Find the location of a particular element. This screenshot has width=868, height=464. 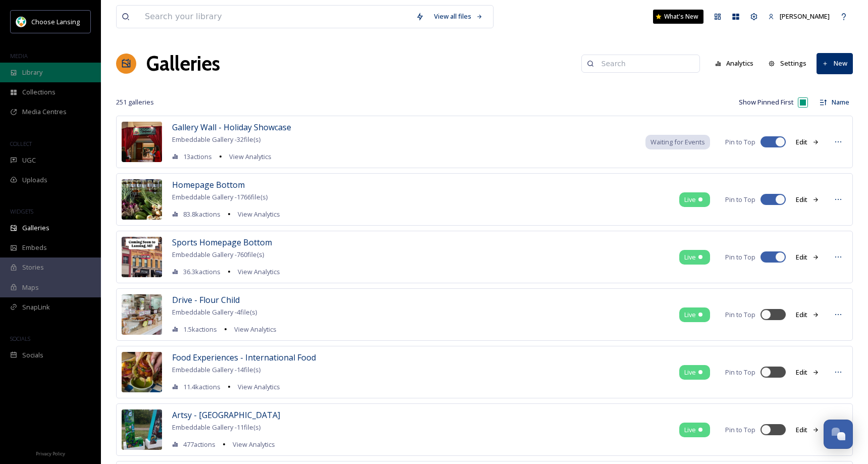

img: a67a5d78-8d6e-4623-aafa-37796b7563c3.jpg is located at coordinates (141, 315).